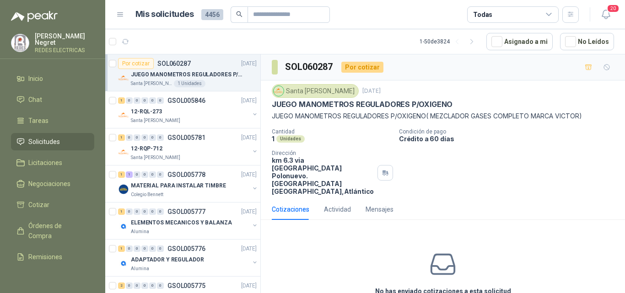 This screenshot has height=293, width=625. What do you see at coordinates (45, 163) in the screenshot?
I see `span: Licitaciones` at bounding box center [45, 163].